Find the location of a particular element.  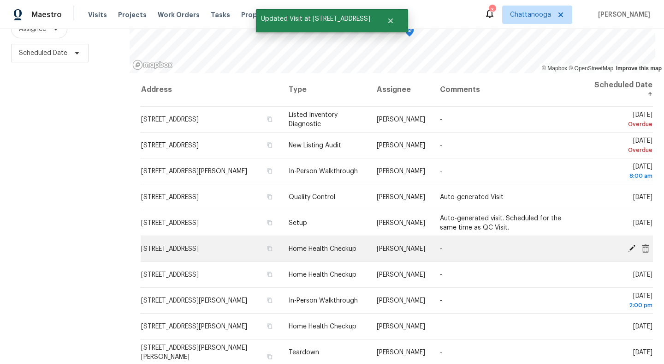

span: Setup is located at coordinates (298, 223).